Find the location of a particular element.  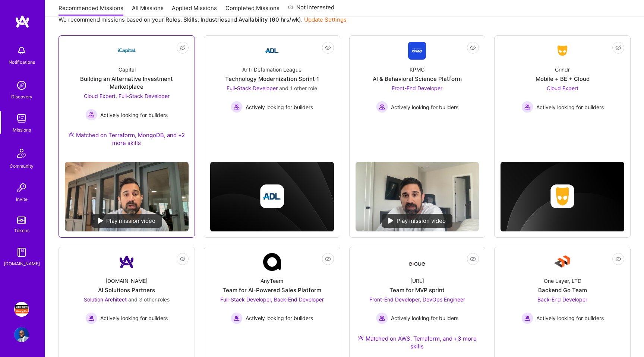

span: Cloud Expert is located at coordinates (563, 88).